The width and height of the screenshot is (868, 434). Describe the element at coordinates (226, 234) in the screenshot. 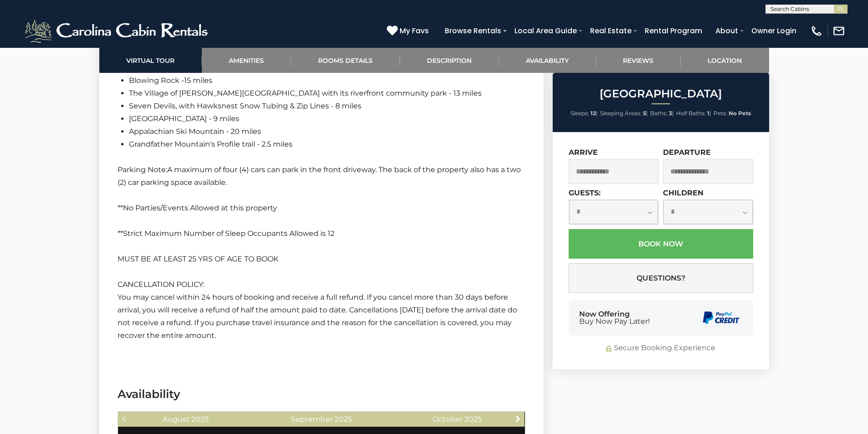

I see `span: **Strict Maximum Number of Sleep Occupants Allowed is 12` at that location.